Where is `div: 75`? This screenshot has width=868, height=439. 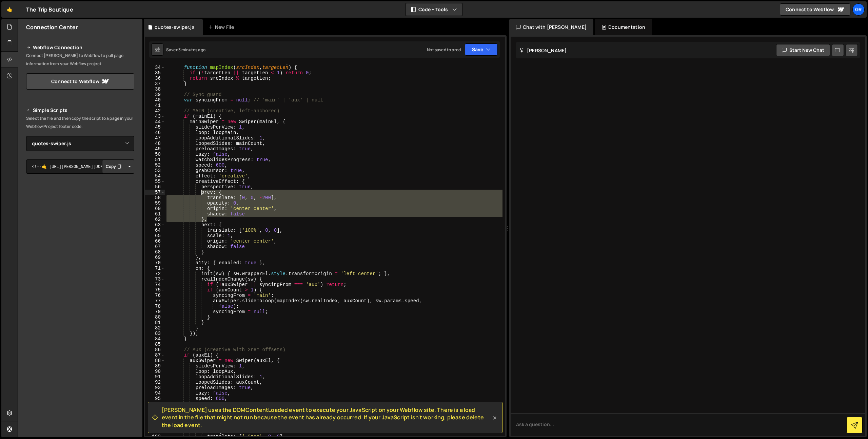
div: 75 is located at coordinates (155, 290).